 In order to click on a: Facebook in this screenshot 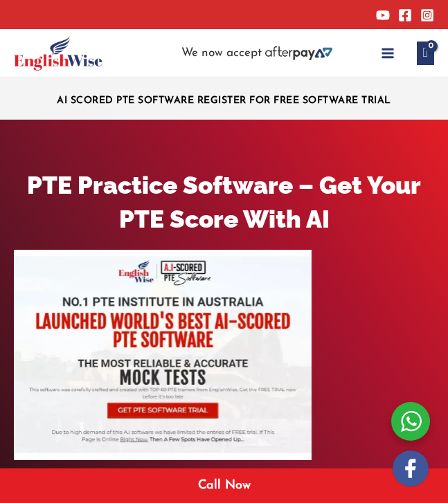, I will do `click(405, 15)`.